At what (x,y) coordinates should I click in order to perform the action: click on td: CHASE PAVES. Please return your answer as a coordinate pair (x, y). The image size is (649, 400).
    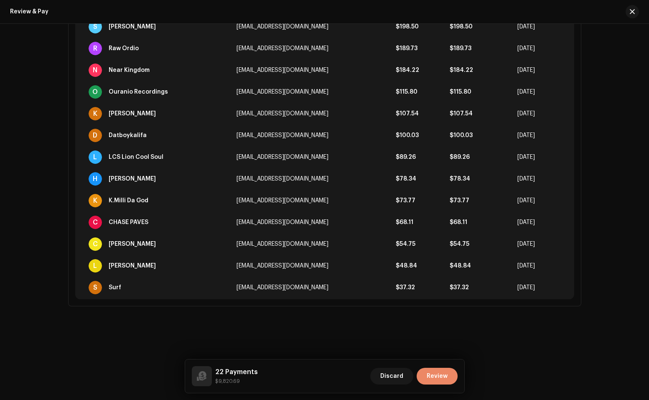
    Looking at the image, I should click on (156, 222).